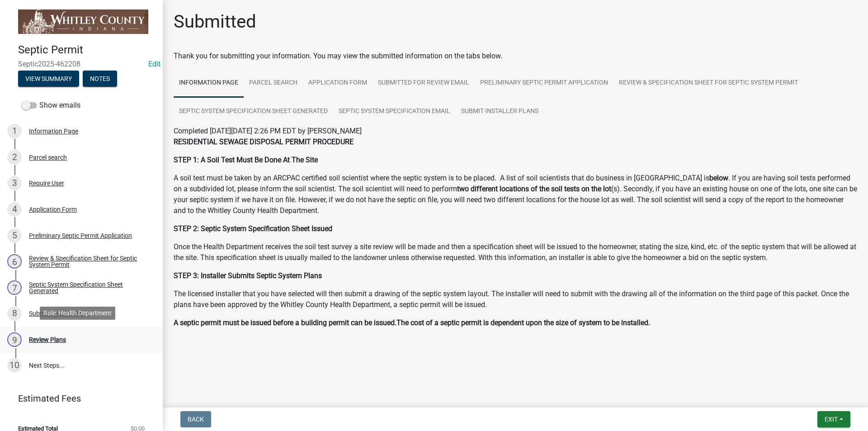 This screenshot has width=868, height=431. Describe the element at coordinates (14, 157) in the screenshot. I see `div: 2` at that location.